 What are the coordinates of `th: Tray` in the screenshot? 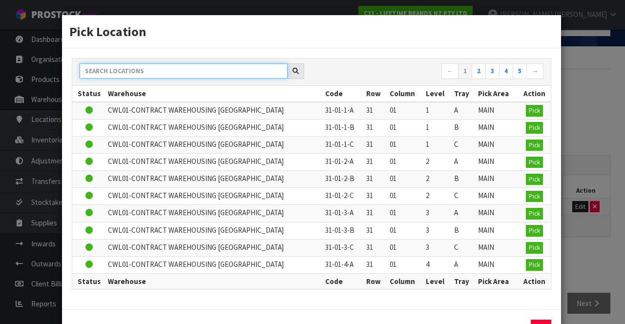 It's located at (464, 94).